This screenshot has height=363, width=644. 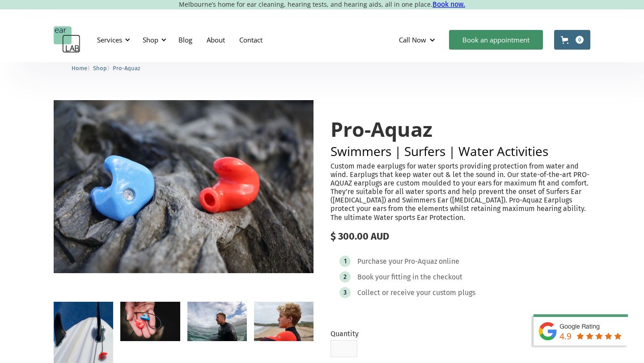 I want to click on div: online, so click(x=449, y=261).